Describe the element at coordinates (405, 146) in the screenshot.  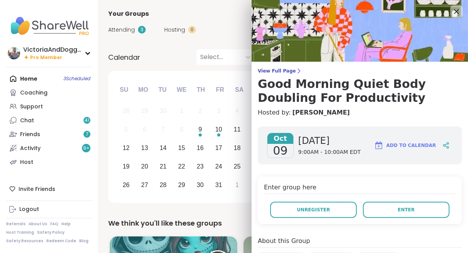
I see `button: Add to Calendar` at that location.